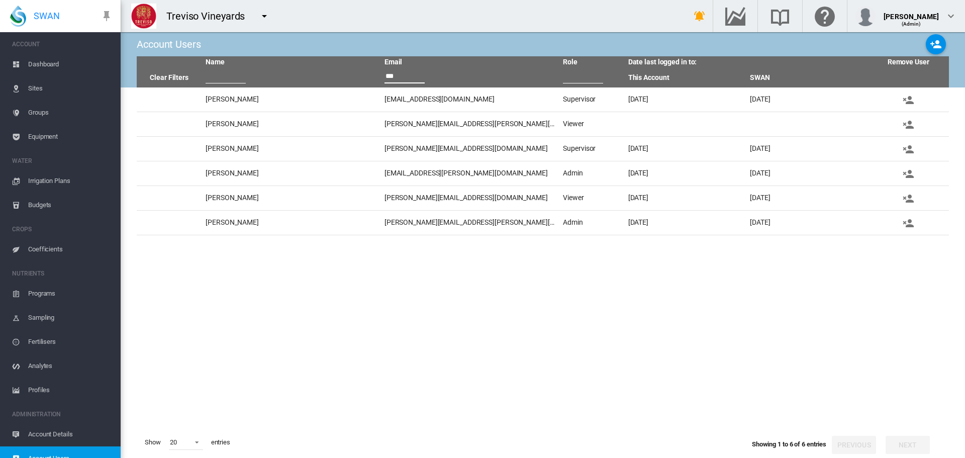 The width and height of the screenshot is (965, 458). Describe the element at coordinates (854, 445) in the screenshot. I see `button: Previous` at that location.